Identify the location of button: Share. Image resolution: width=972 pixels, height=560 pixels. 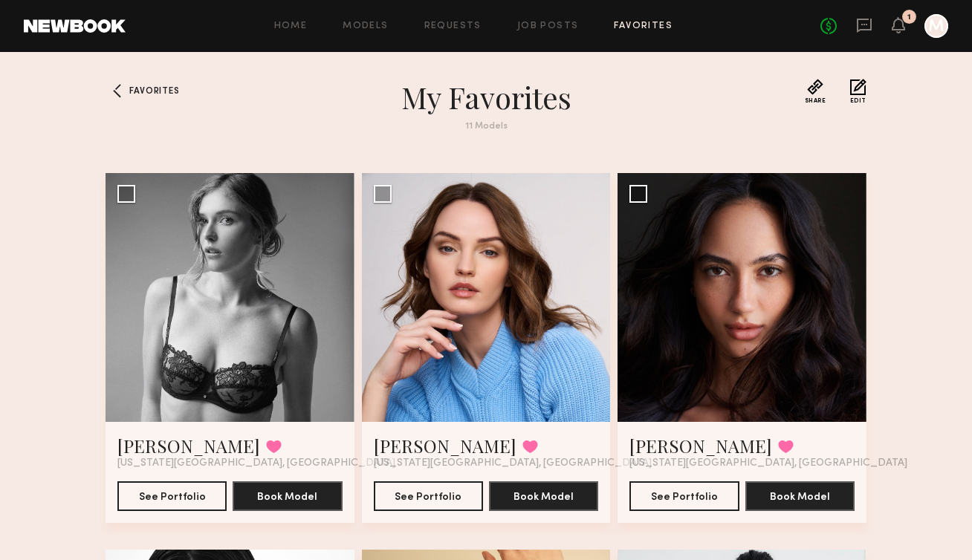
(815, 91).